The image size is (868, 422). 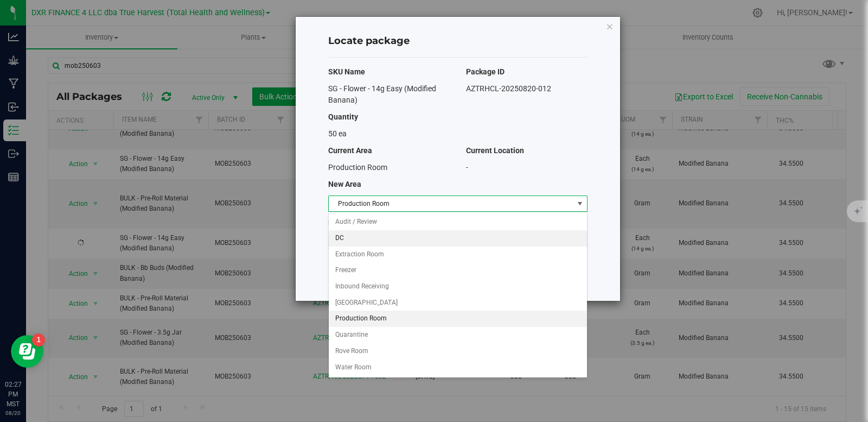 What do you see at coordinates (458, 286) in the screenshot?
I see `li: Inbound Receiving` at bounding box center [458, 286].